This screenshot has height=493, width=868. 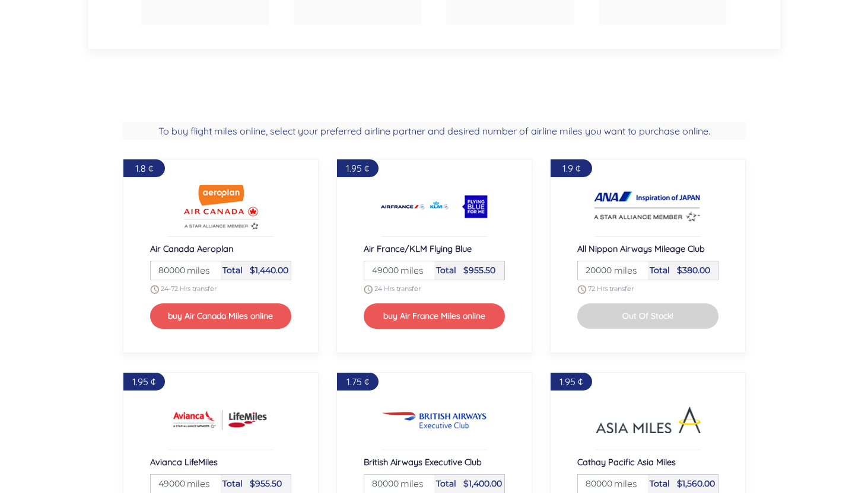 What do you see at coordinates (423, 462) in the screenshot?
I see `span: British Airways Executive Club` at bounding box center [423, 462].